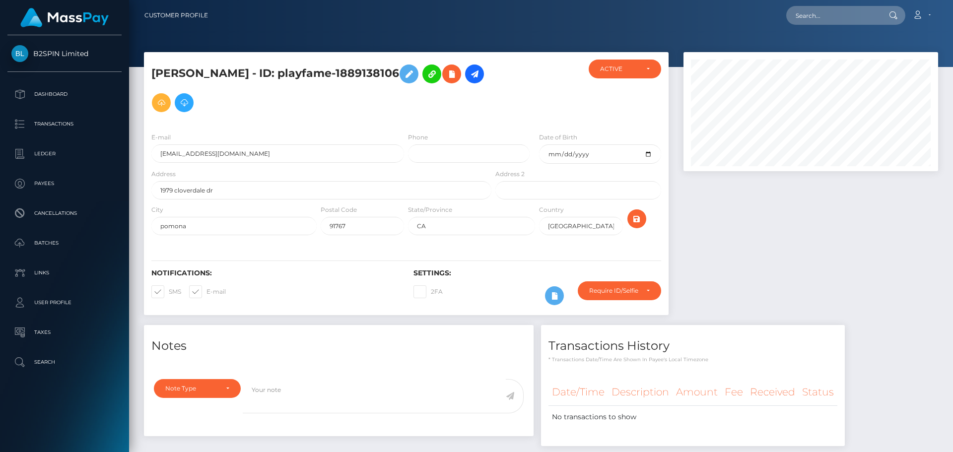  Describe the element at coordinates (339, 210) in the screenshot. I see `label: Postal Code` at that location.